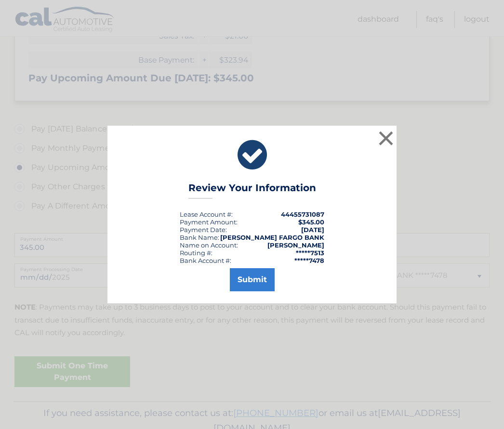 The image size is (504, 429). What do you see at coordinates (205, 261) in the screenshot?
I see `div: Bank Account #:` at bounding box center [205, 261].